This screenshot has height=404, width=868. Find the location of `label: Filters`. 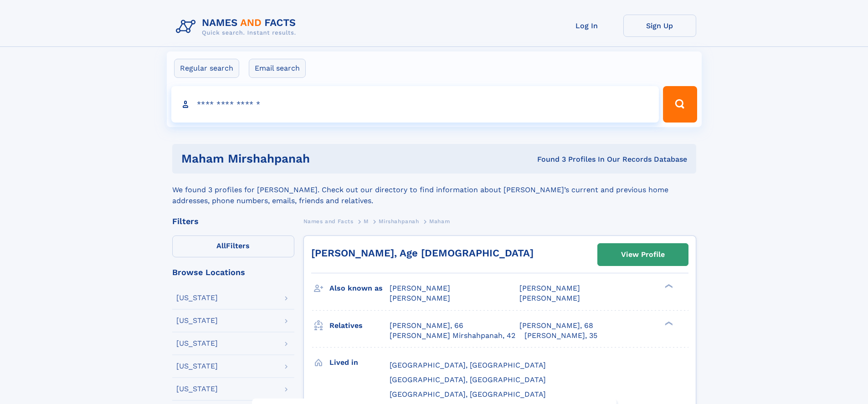

label: Filters is located at coordinates (234, 246).